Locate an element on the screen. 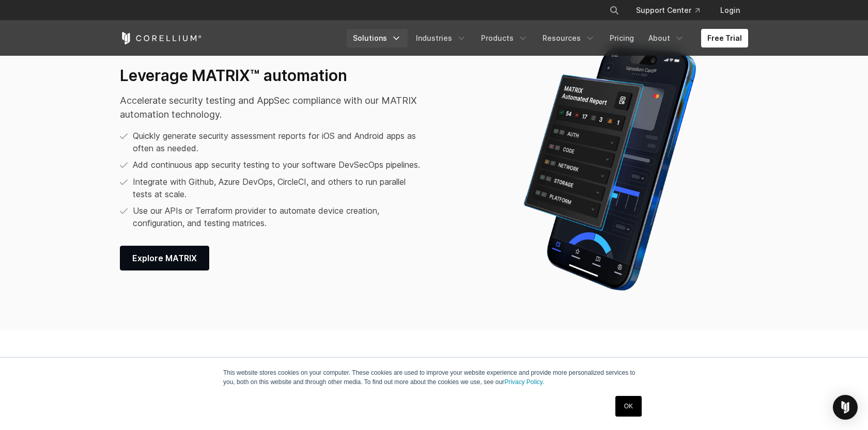 The height and width of the screenshot is (430, 868). p: Integrate with Github, Azure DevOps, CircleCI, and others to run parallel tests at scale. is located at coordinates (280, 188).